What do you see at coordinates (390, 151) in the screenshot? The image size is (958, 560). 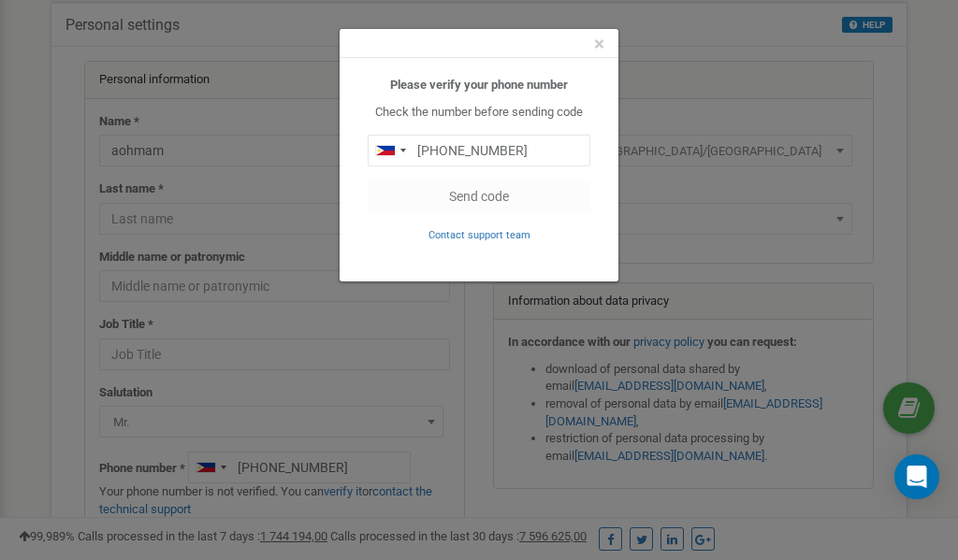 I see `div: Telephone country code` at bounding box center [390, 151].